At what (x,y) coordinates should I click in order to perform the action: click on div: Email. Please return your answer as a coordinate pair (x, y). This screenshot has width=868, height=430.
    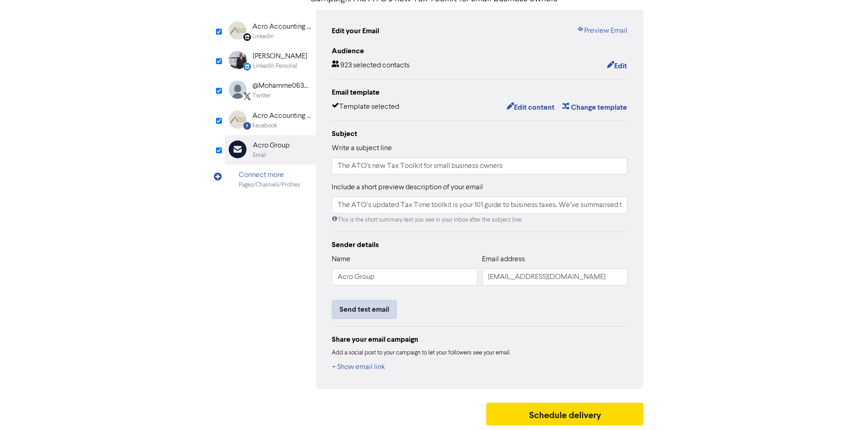
    Looking at the image, I should click on (259, 155).